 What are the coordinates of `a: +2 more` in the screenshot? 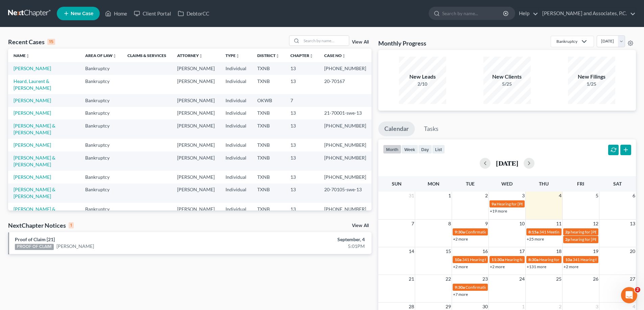 It's located at (460, 239).